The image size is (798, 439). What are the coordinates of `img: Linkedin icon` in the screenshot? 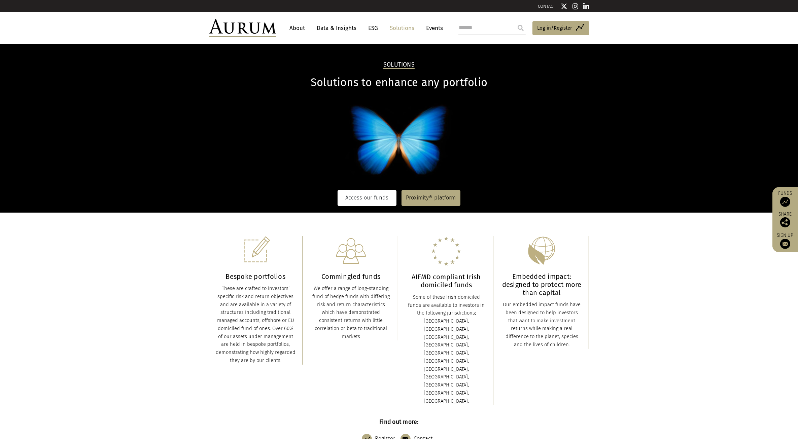 It's located at (586, 6).